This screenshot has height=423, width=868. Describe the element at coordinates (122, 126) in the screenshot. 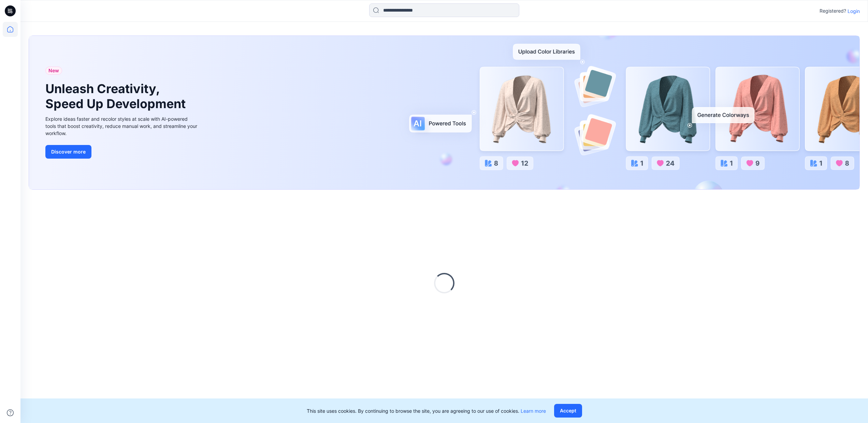

I see `div: Explore ideas faster and recolor styles at scale with AI-powered tools that boost creativity, red...` at that location.